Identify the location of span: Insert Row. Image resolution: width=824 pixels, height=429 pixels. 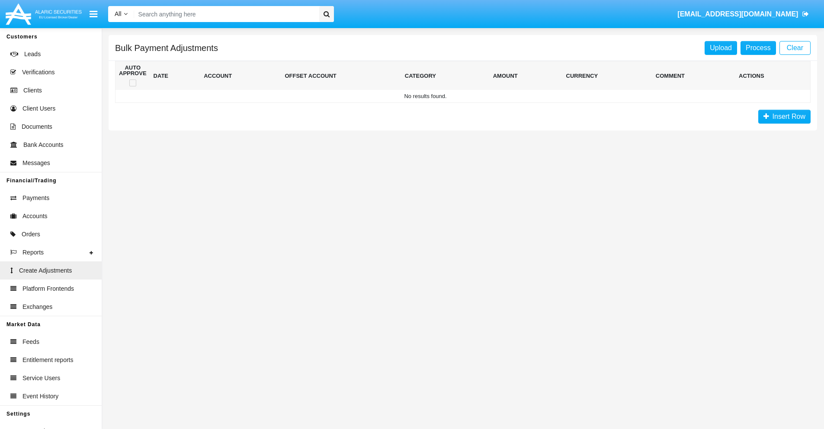
(787, 116).